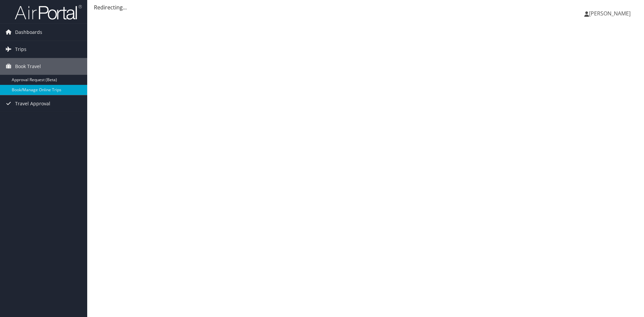  What do you see at coordinates (28, 32) in the screenshot?
I see `span: Dashboards` at bounding box center [28, 32].